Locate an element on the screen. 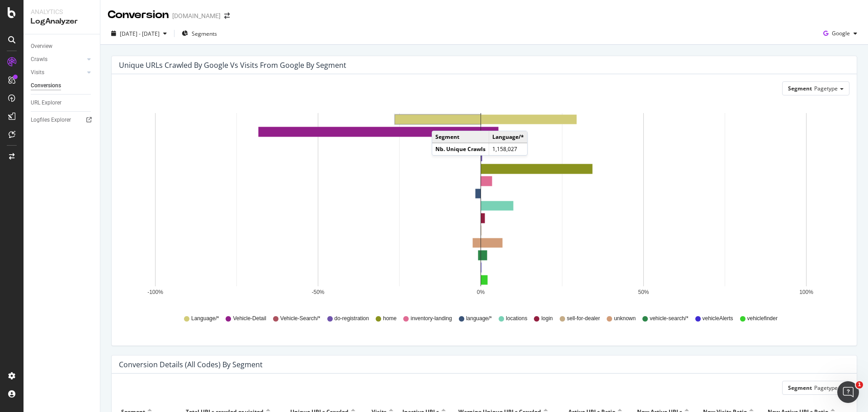 The height and width of the screenshot is (412, 868). span: sell-for-dealer is located at coordinates (583, 318).